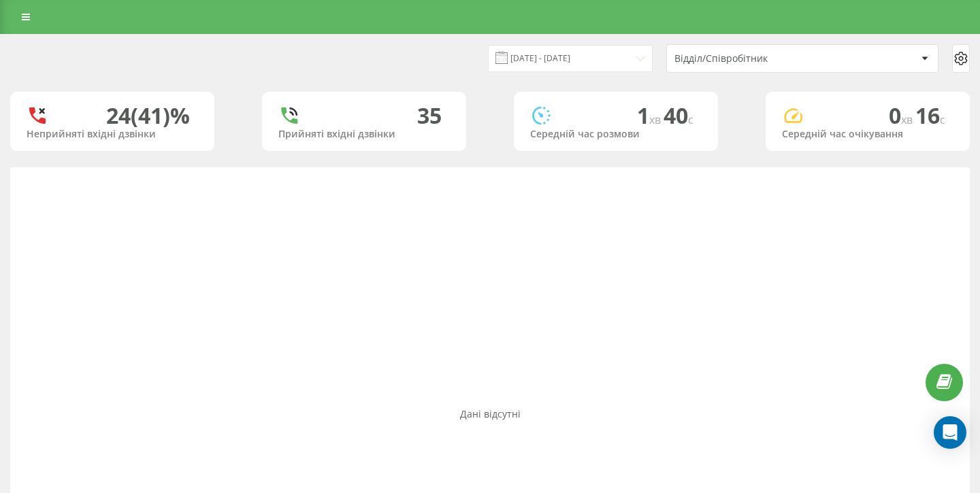  What do you see at coordinates (930, 115) in the screenshot?
I see `span: 16` at bounding box center [930, 115].